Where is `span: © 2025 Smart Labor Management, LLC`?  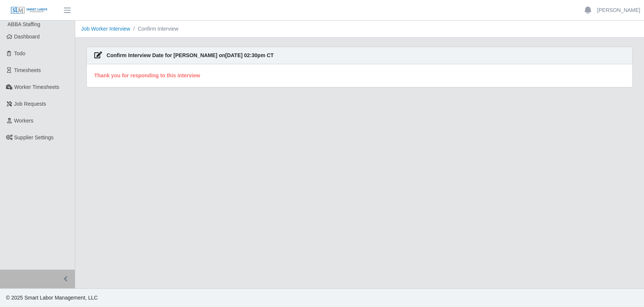
span: © 2025 Smart Labor Management, LLC is located at coordinates (52, 298).